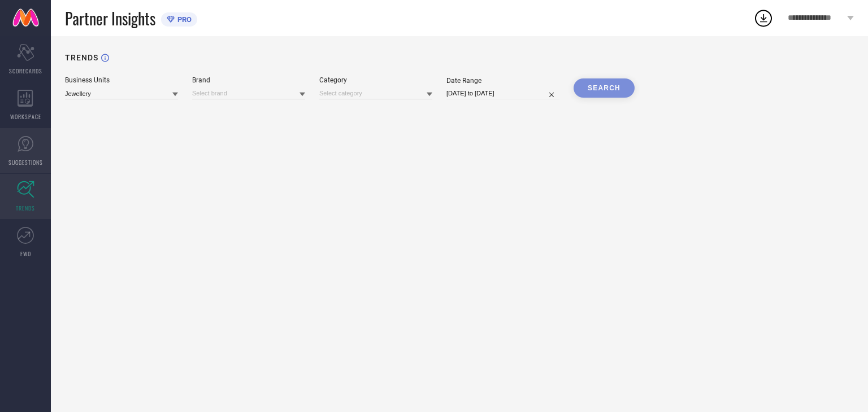  I want to click on span: FWD, so click(26, 254).